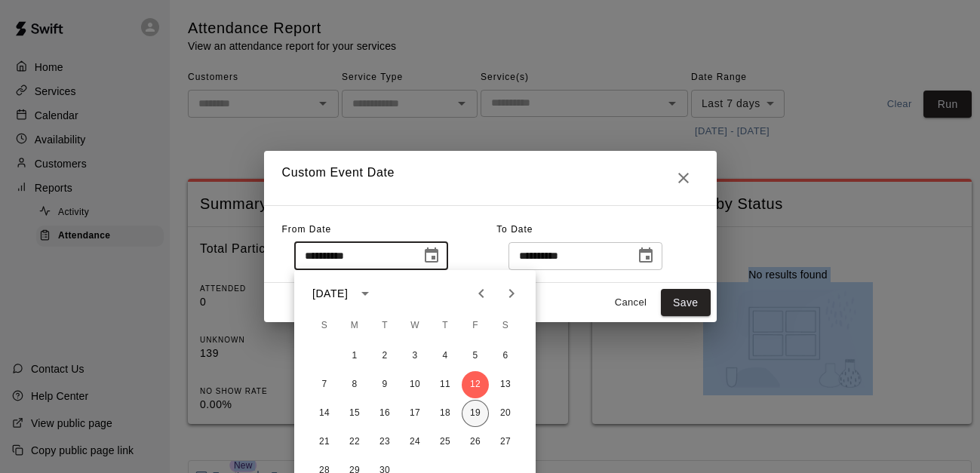 This screenshot has height=473, width=980. Describe the element at coordinates (354, 414) in the screenshot. I see `button: 15` at that location.